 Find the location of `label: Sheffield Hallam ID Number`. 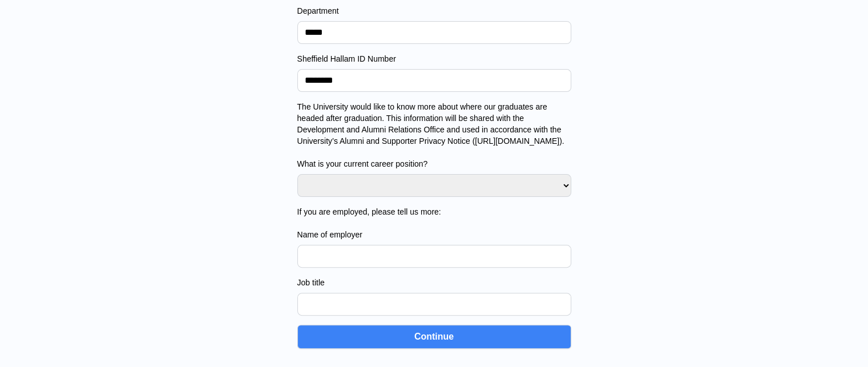

label: Sheffield Hallam ID Number is located at coordinates (434, 59).